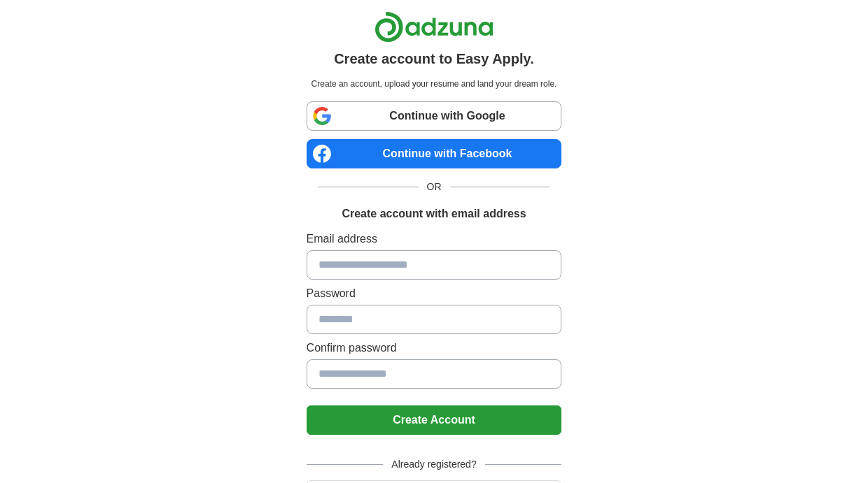 This screenshot has width=868, height=483. What do you see at coordinates (434, 27) in the screenshot?
I see `img: Adzuna logo` at bounding box center [434, 27].